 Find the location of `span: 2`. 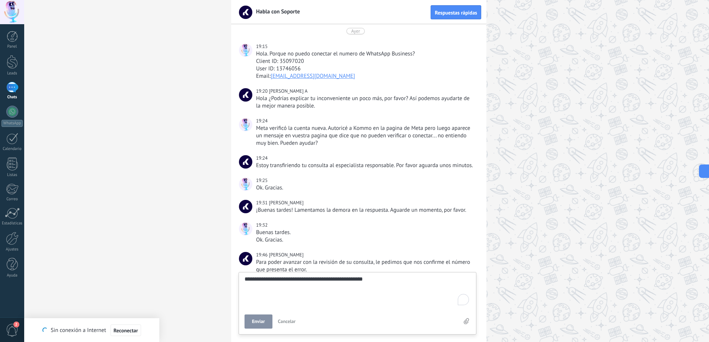

span: 2 is located at coordinates (16, 325).